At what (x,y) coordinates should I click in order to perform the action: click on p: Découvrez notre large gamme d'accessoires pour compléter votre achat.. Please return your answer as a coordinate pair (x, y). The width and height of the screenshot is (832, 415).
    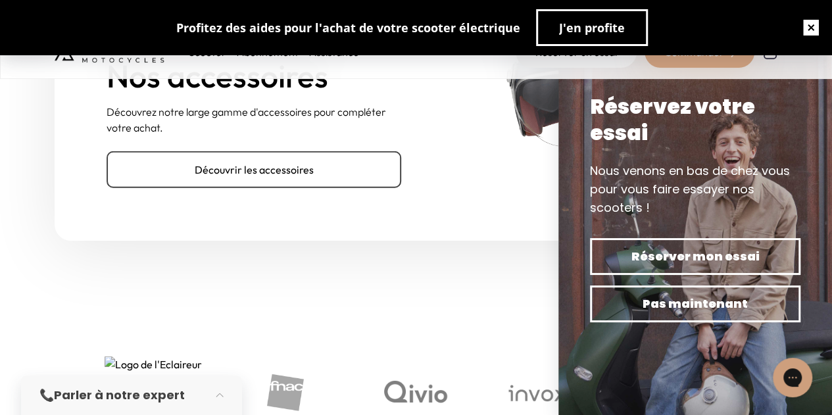
    Looking at the image, I should click on (254, 120).